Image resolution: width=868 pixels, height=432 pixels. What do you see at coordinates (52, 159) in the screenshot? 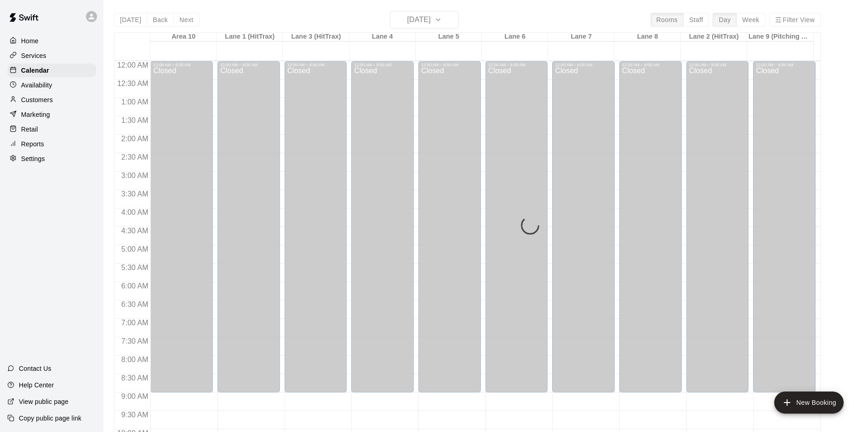
I see `a: Settings` at bounding box center [52, 159].